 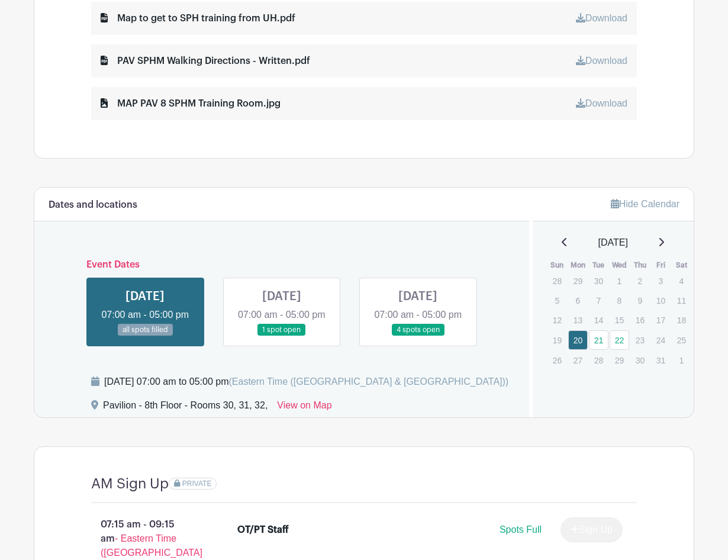 I want to click on p: 2, so click(x=640, y=281).